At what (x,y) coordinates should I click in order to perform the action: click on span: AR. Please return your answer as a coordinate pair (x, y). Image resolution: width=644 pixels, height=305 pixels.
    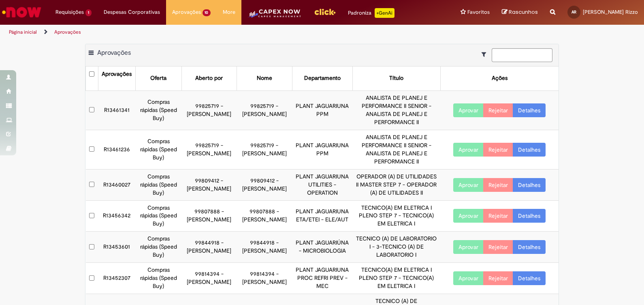
    Looking at the image, I should click on (574, 12).